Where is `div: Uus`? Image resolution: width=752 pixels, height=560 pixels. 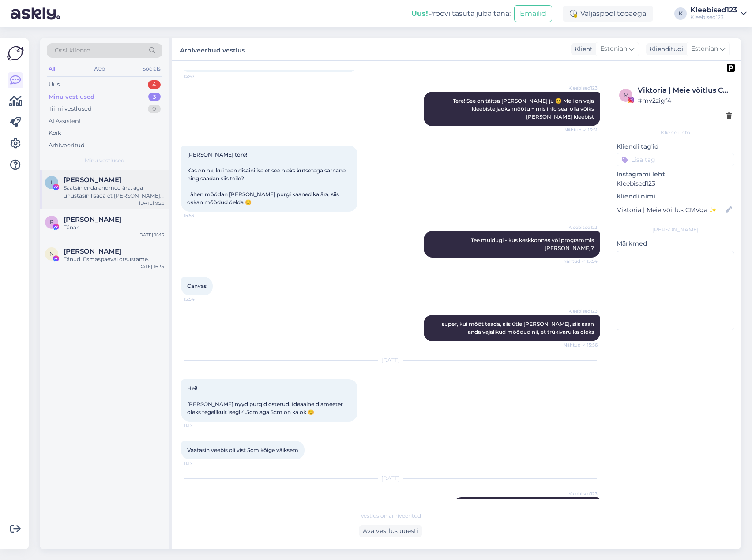 div: Uus is located at coordinates (54, 85).